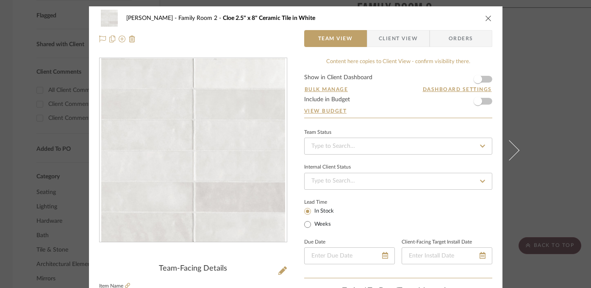 This screenshot has height=288, width=591. Describe the element at coordinates (457, 89) in the screenshot. I see `button: Dashboard Settings` at that location.